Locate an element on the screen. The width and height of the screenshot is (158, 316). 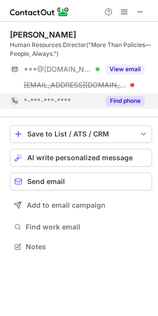
span: Send email is located at coordinates (46, 182).